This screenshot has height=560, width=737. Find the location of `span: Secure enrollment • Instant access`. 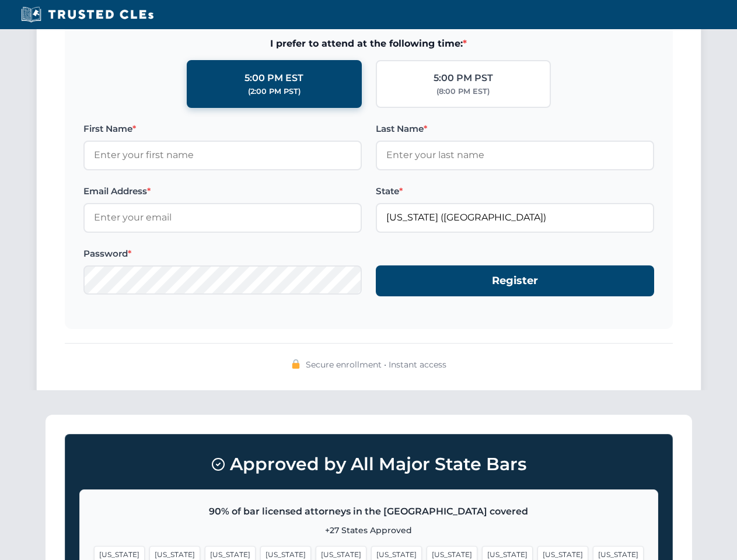

span: Secure enrollment • Instant access is located at coordinates (376, 365).